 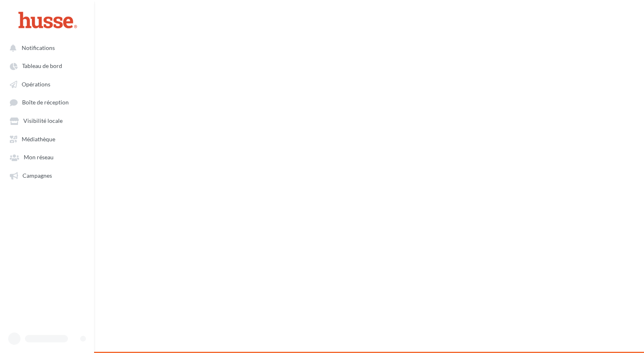 What do you see at coordinates (47, 102) in the screenshot?
I see `a: Boîte de réception` at bounding box center [47, 102].